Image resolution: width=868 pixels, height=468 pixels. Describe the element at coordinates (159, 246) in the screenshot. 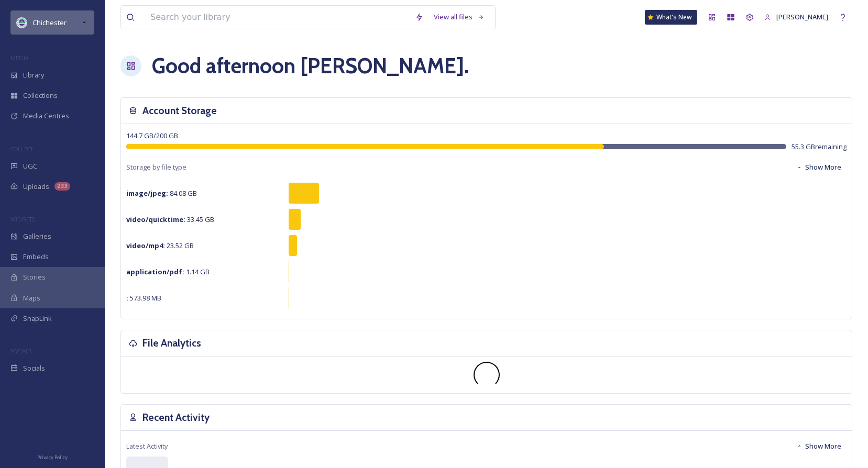

I see `span: 23.52 GB` at that location.